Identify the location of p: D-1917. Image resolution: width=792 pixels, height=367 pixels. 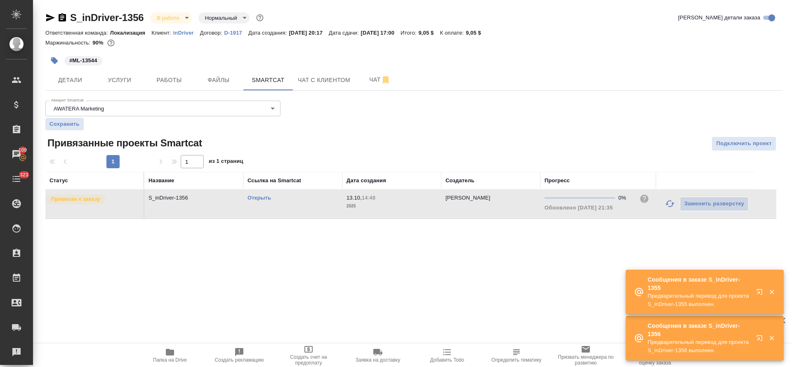
(236, 33).